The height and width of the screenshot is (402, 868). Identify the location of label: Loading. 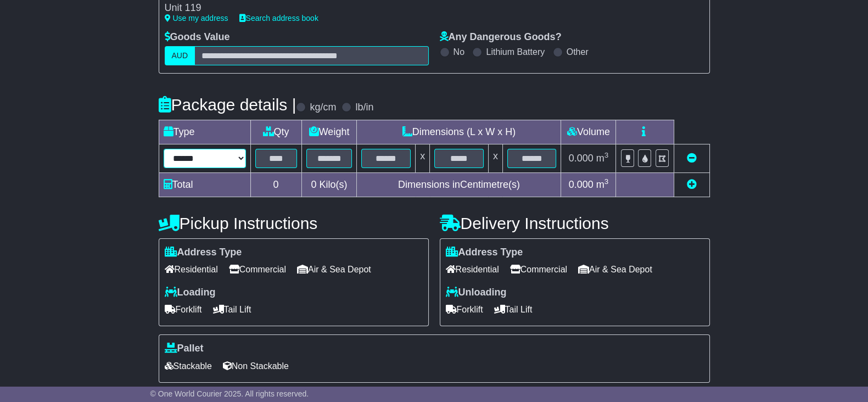
(190, 293).